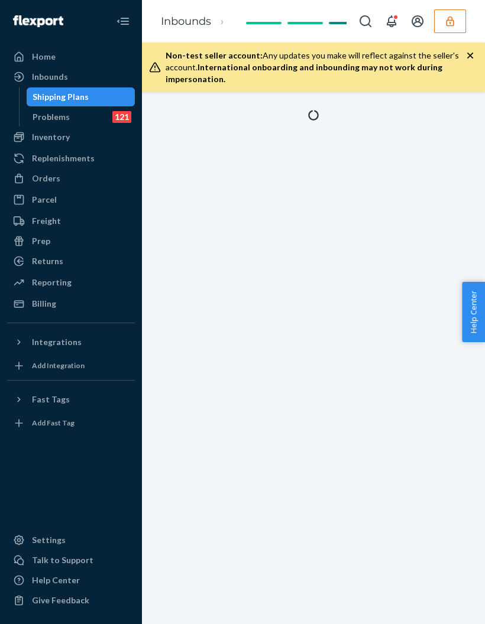  I want to click on a: Replenishments, so click(71, 158).